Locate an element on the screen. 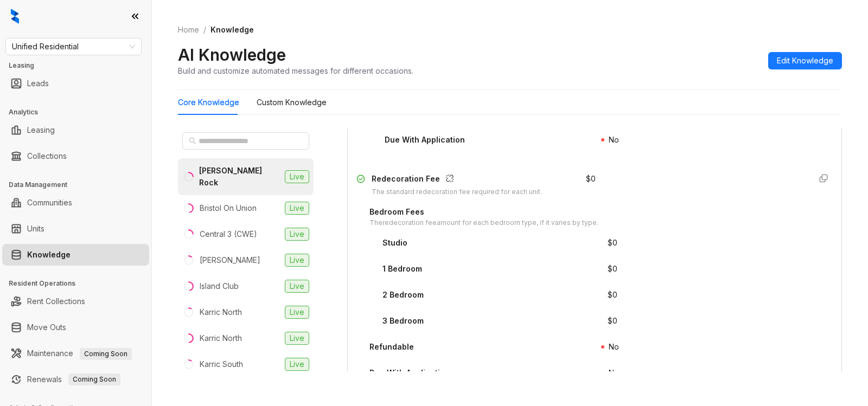 Image resolution: width=868 pixels, height=406 pixels. a: RenewalsComing Soon is located at coordinates (74, 380).